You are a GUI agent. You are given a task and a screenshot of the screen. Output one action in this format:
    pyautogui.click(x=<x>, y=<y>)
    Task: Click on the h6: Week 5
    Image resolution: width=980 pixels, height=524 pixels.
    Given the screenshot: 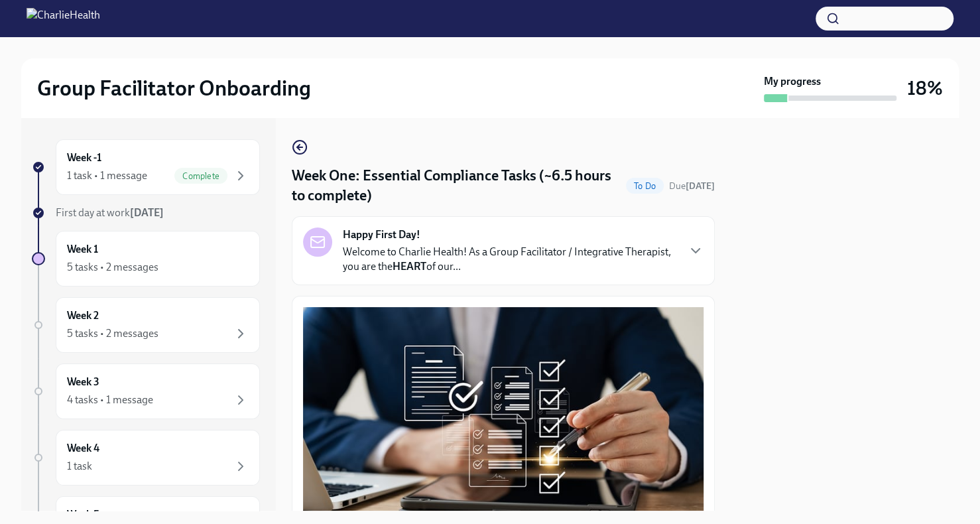 What is the action you would take?
    pyautogui.click(x=83, y=515)
    